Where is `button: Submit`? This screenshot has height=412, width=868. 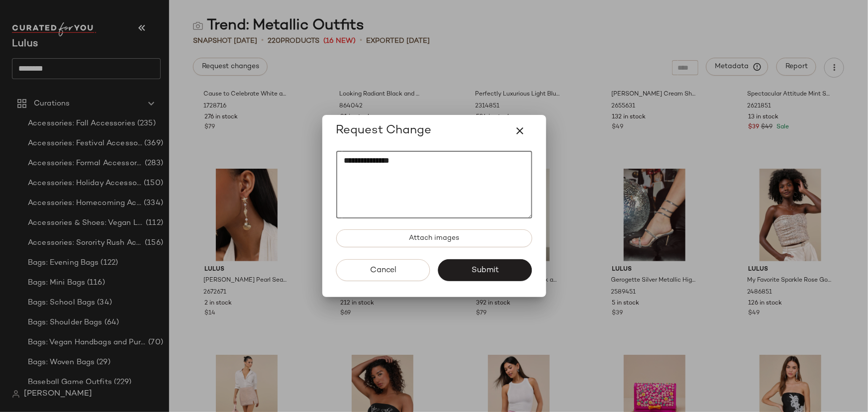
button: Submit is located at coordinates (485, 270).